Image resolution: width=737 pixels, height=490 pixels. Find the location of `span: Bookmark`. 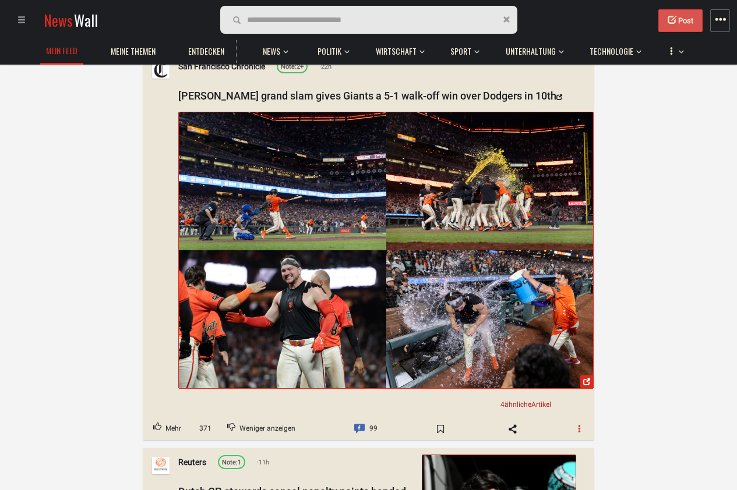

span: Bookmark is located at coordinates (440, 429).